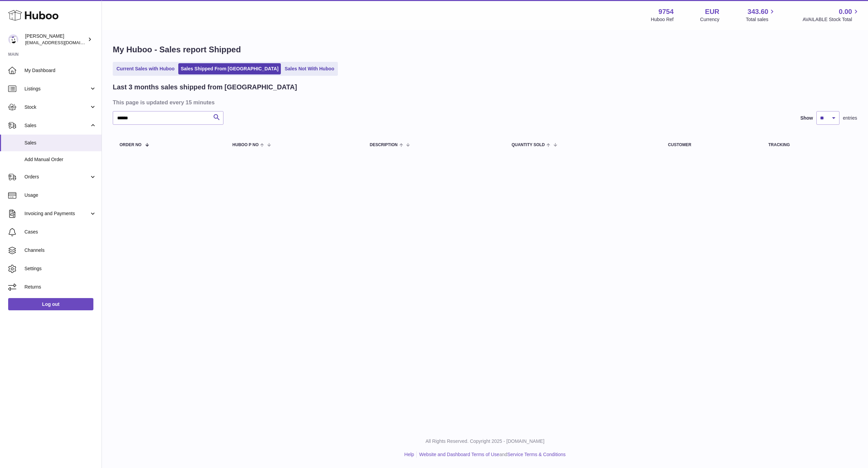  What do you see at coordinates (57, 107) in the screenshot?
I see `span: Stock` at bounding box center [57, 107].